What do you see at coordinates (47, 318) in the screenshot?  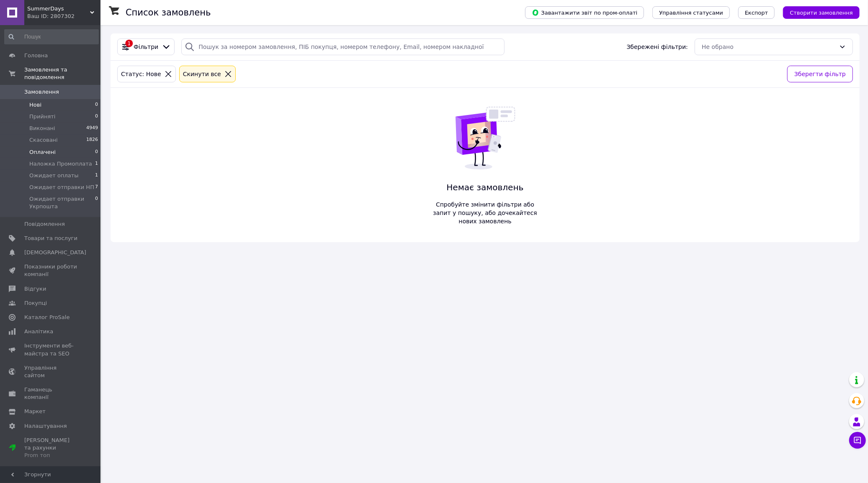 I see `span: Каталог ProSale` at bounding box center [47, 318].